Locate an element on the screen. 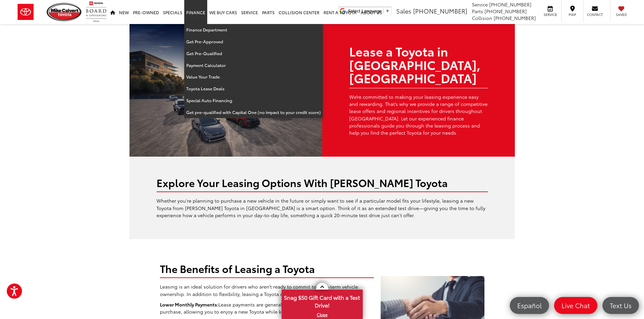 Image resolution: width=644 pixels, height=319 pixels. p: Leasing is an ideal solution for drivers who aren’t ready to commit to long-term vehicle ownershi... is located at coordinates (267, 290).